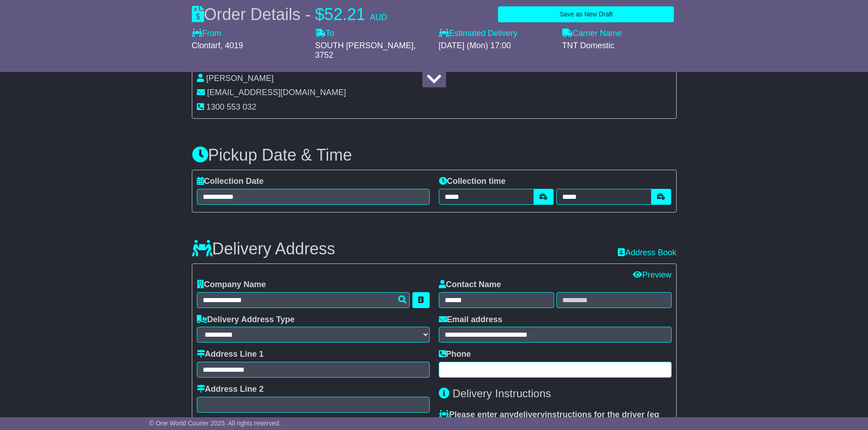 The width and height of the screenshot is (868, 430). Describe the element at coordinates (231, 107) in the screenshot. I see `span: 1300 553 032` at that location.